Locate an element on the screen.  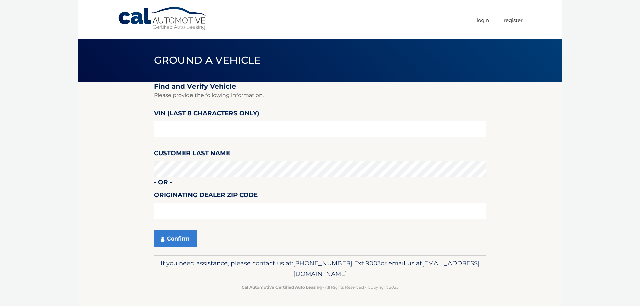
a: Register is located at coordinates (513, 20).